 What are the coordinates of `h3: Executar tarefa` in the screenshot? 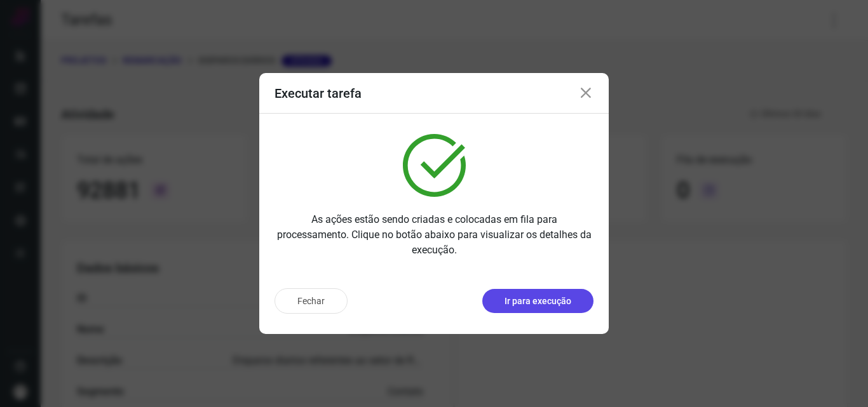 It's located at (318, 93).